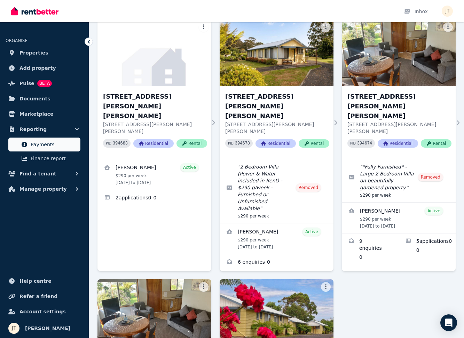 The image size is (464, 338). Describe the element at coordinates (44, 159) in the screenshot. I see `a: Finance report` at that location.